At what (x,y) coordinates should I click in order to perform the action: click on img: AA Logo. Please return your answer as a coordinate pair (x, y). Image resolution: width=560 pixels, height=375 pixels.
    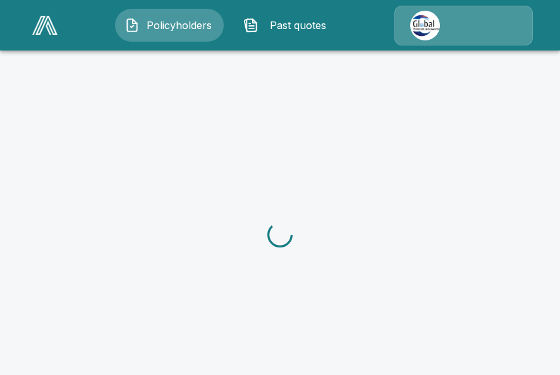
    Looking at the image, I should click on (45, 25).